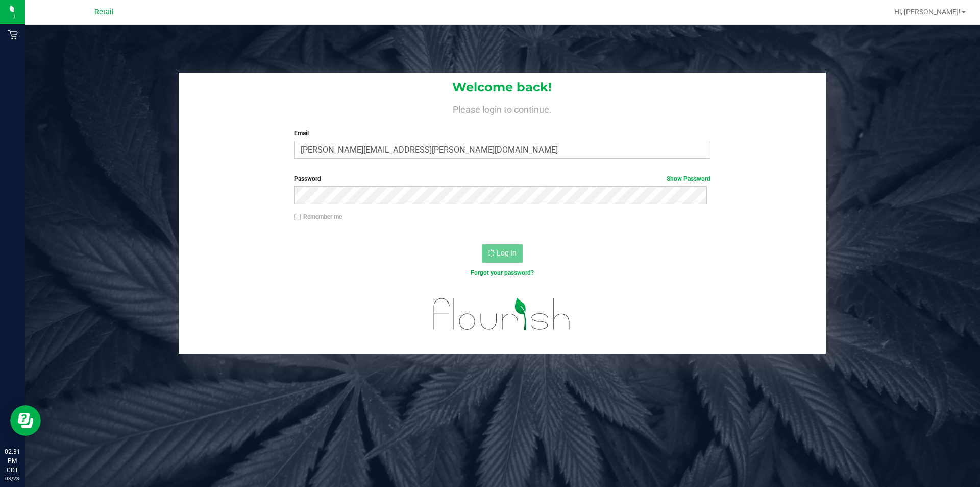  What do you see at coordinates (502, 314) in the screenshot?
I see `img: flourish_logo.svg` at bounding box center [502, 314].